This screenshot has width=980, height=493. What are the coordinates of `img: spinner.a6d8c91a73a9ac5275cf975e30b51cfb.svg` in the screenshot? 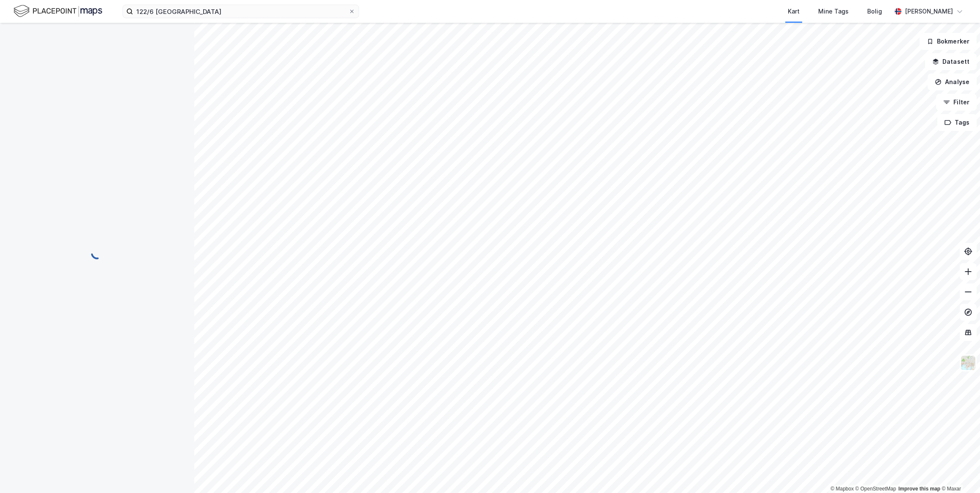 It's located at (97, 253).